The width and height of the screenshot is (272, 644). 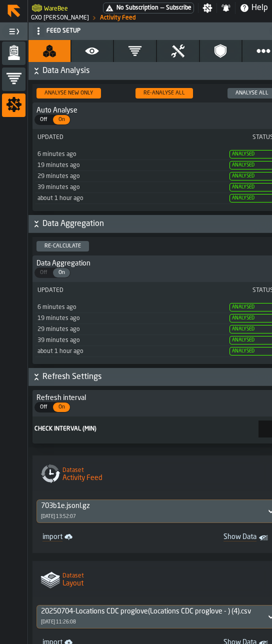 I want to click on label: button-toggle-Toggle Full Menu, so click(x=13, y=32).